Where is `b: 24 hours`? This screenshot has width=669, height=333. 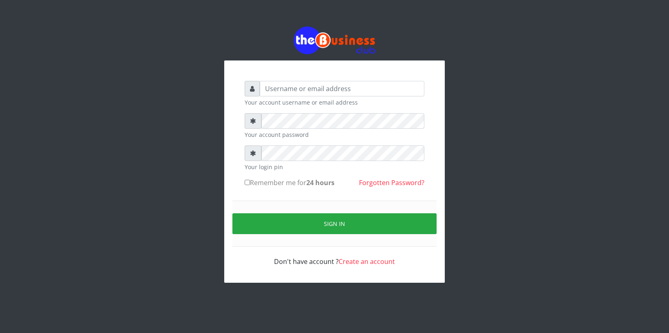
b: 24 hours is located at coordinates (320, 183).